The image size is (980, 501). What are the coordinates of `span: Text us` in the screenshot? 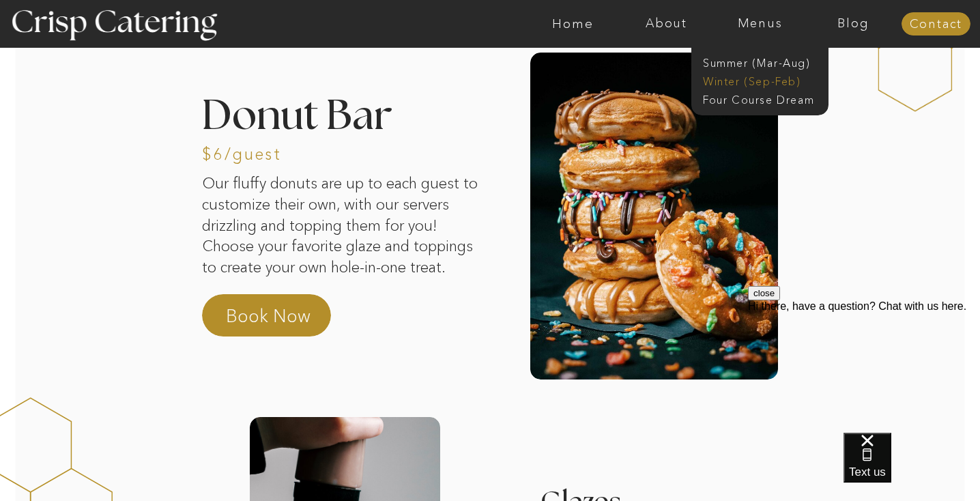 It's located at (24, 39).